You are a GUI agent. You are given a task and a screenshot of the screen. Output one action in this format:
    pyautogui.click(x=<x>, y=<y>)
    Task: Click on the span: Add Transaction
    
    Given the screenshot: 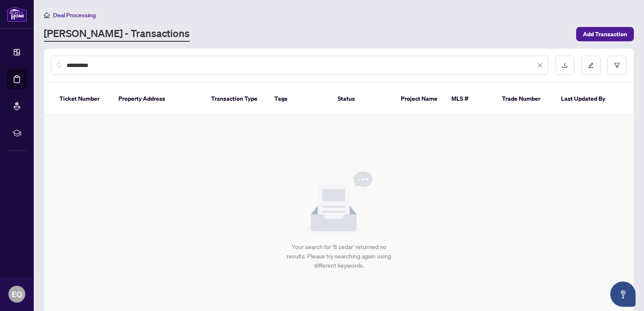 What is the action you would take?
    pyautogui.click(x=605, y=34)
    